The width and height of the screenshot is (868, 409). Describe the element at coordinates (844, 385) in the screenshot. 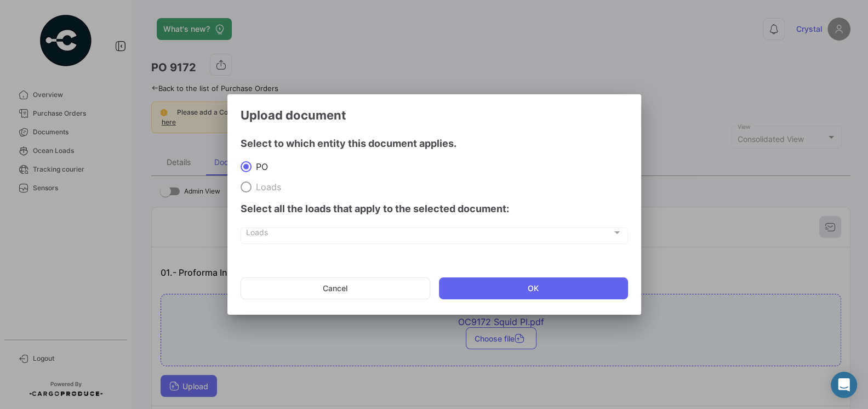

I see `div: Abrir Intercom Messenger` at that location.